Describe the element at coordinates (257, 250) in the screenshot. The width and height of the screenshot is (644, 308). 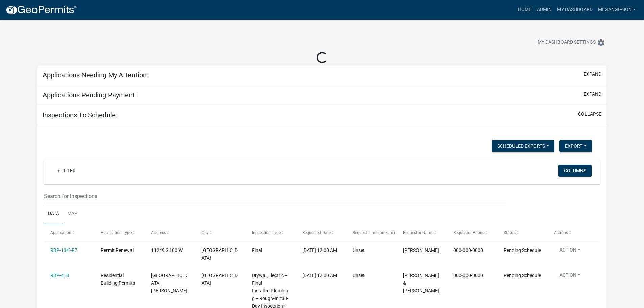
I see `span: Final` at that location.